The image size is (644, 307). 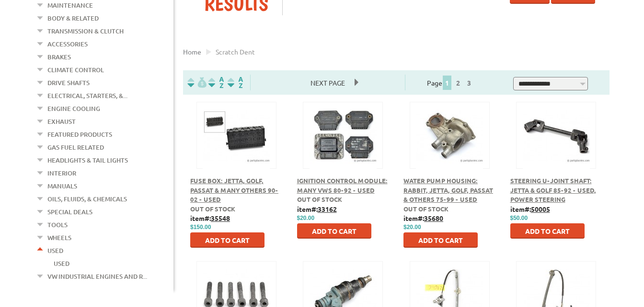 I want to click on a: Interior, so click(x=61, y=173).